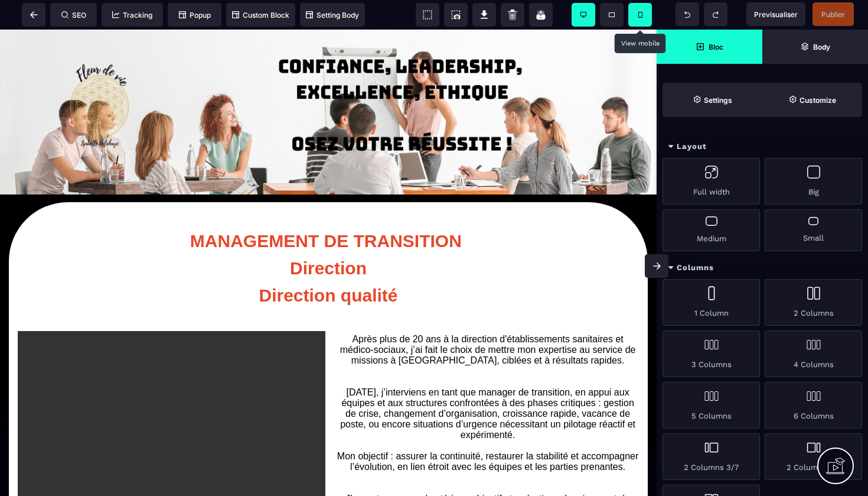 The image size is (868, 496). Describe the element at coordinates (821, 47) in the screenshot. I see `strong: Body` at that location.